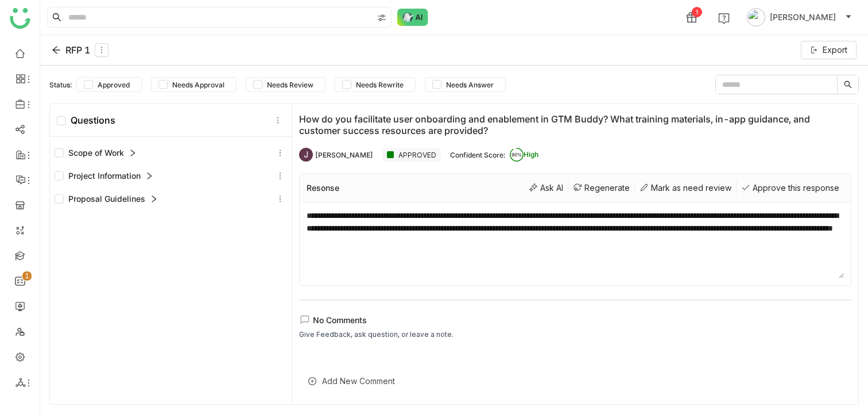 Image resolution: width=868 pixels, height=414 pixels. Describe the element at coordinates (413, 18) in the screenshot. I see `img: ask-buddy-normal.svg` at that location.